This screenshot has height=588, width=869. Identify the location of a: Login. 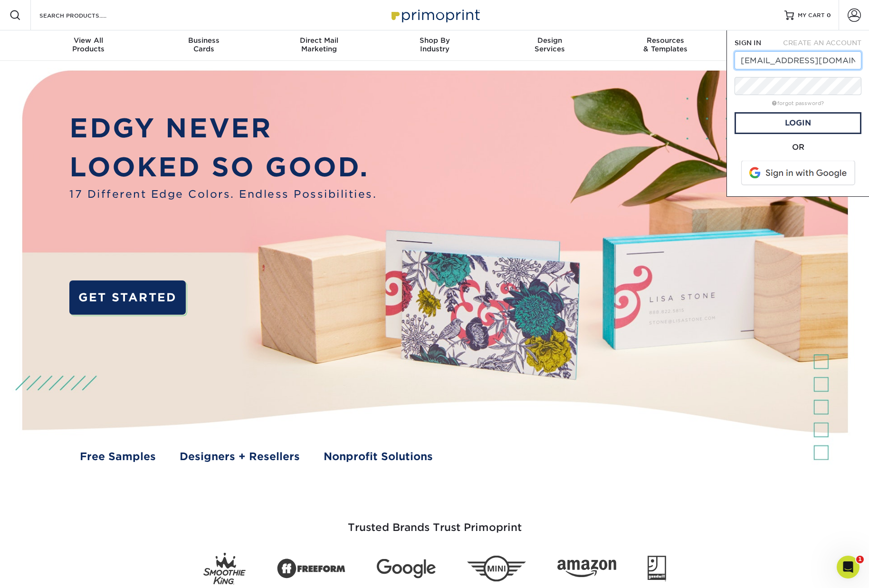
(798, 123).